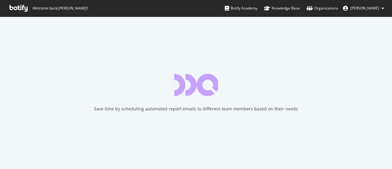 The image size is (392, 169). Describe the element at coordinates (196, 85) in the screenshot. I see `div: animation` at that location.